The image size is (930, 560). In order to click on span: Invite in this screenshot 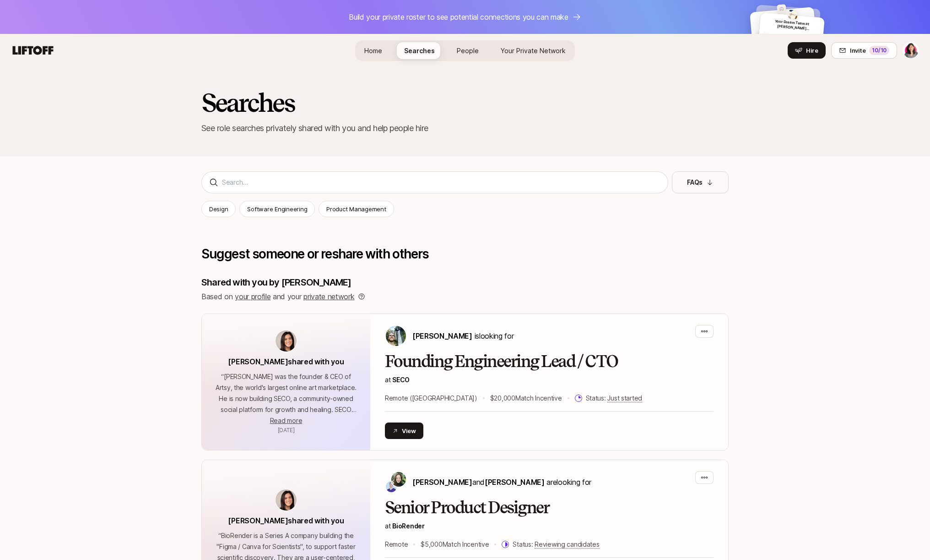, I will do `click(858, 51)`.